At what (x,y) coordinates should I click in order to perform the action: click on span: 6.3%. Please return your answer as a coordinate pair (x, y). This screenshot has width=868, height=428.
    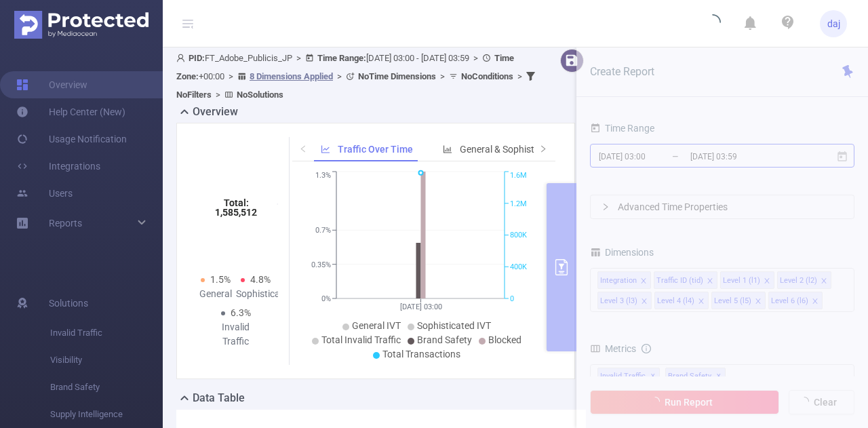
    Looking at the image, I should click on (241, 313).